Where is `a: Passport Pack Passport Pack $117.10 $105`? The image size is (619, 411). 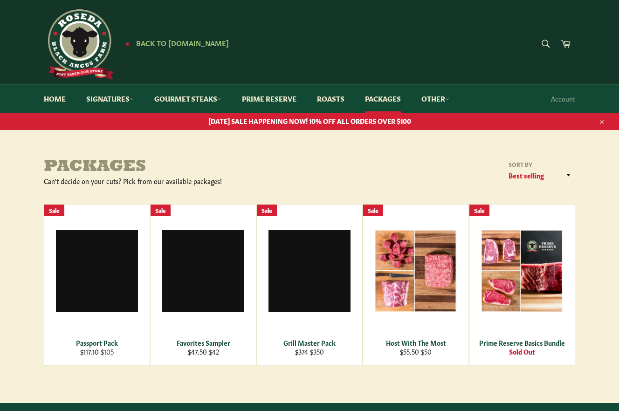 a: Passport Pack Passport Pack $117.10 $105 is located at coordinates (97, 285).